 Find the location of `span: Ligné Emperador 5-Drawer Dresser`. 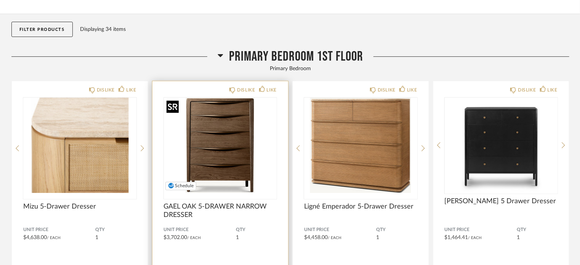

span: Ligné Emperador 5-Drawer Dresser is located at coordinates (360, 207).